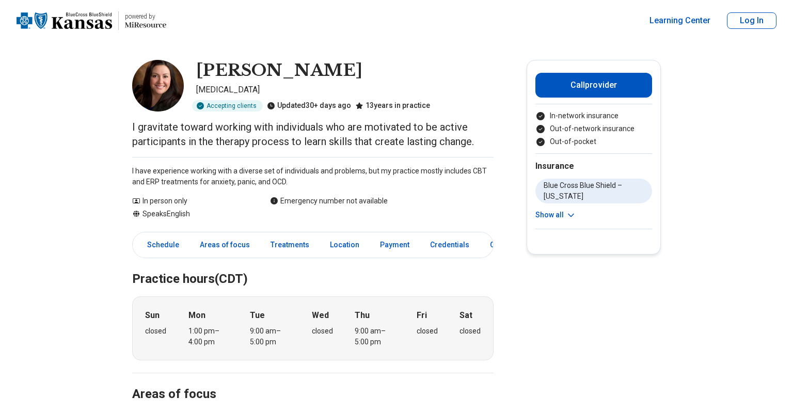 The image size is (793, 413). I want to click on h2: Insurance, so click(594, 166).